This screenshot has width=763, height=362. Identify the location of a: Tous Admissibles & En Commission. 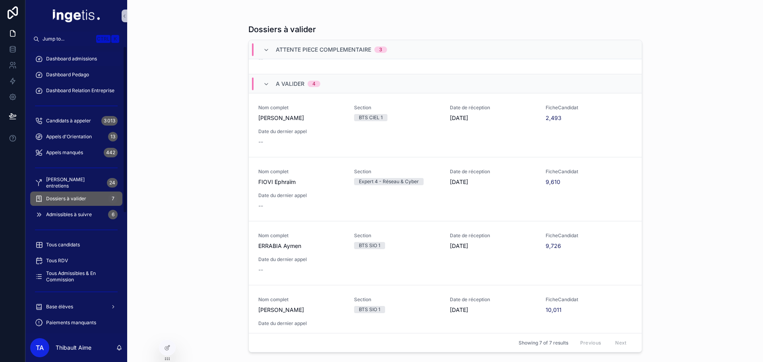
(76, 277).